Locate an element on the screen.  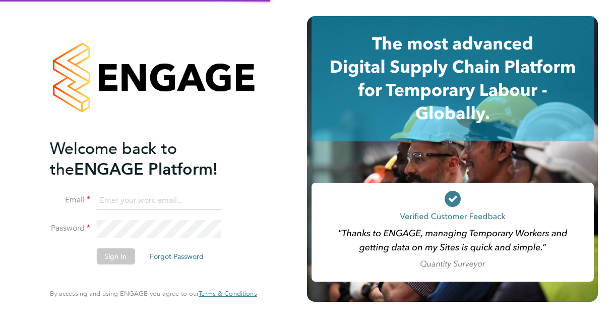
span: Terms & Conditions is located at coordinates (227, 293).